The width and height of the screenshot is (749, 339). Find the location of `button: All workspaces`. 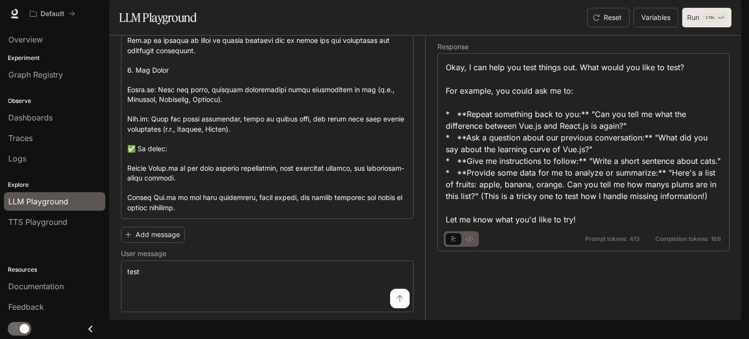

button: All workspaces is located at coordinates (52, 14).